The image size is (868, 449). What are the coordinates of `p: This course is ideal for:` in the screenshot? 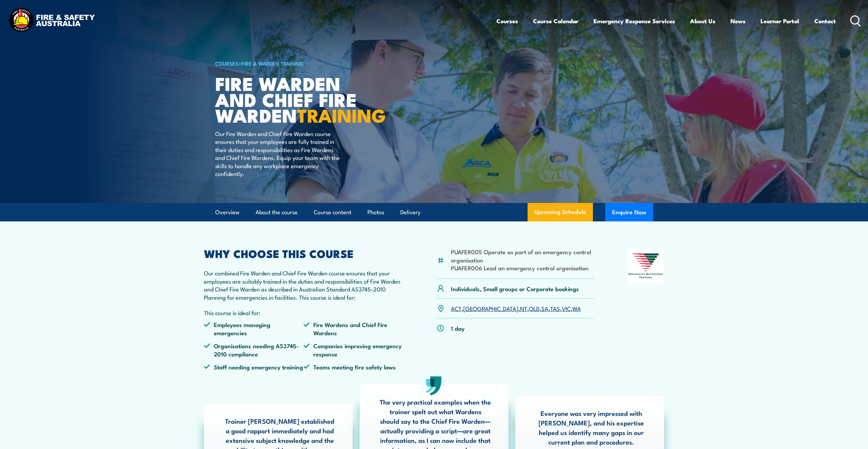 It's located at (304, 312).